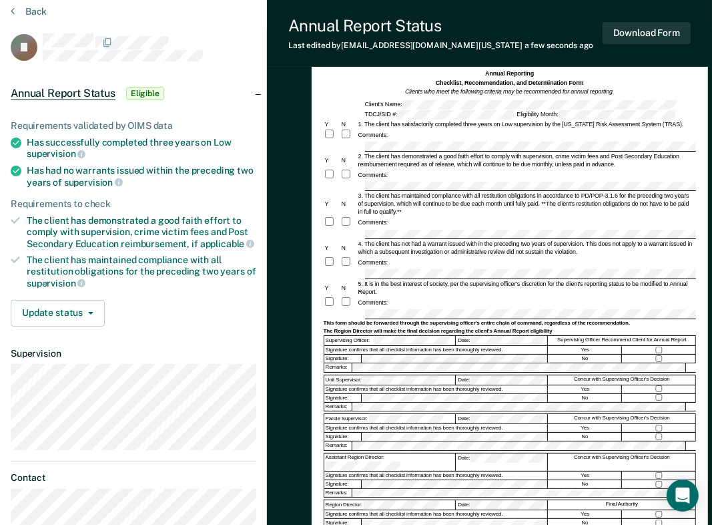  What do you see at coordinates (521, 105) in the screenshot?
I see `div: Client's Name:` at bounding box center [521, 105].